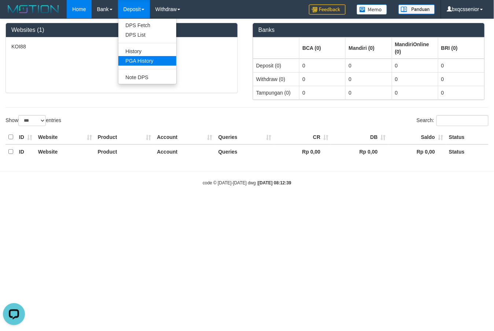 The image size is (494, 331). Describe the element at coordinates (33, 120) in the screenshot. I see `label: Show entries` at that location.